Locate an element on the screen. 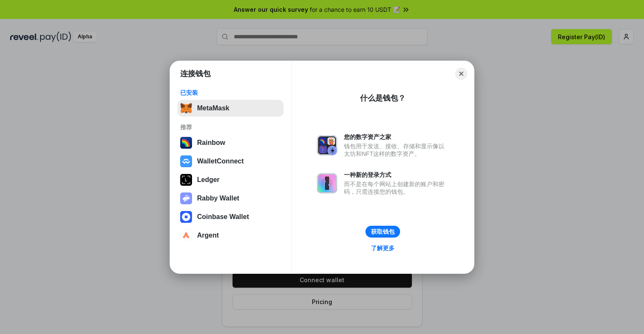 Image resolution: width=644 pixels, height=334 pixels. button: 获取钱包 is located at coordinates (383, 232).